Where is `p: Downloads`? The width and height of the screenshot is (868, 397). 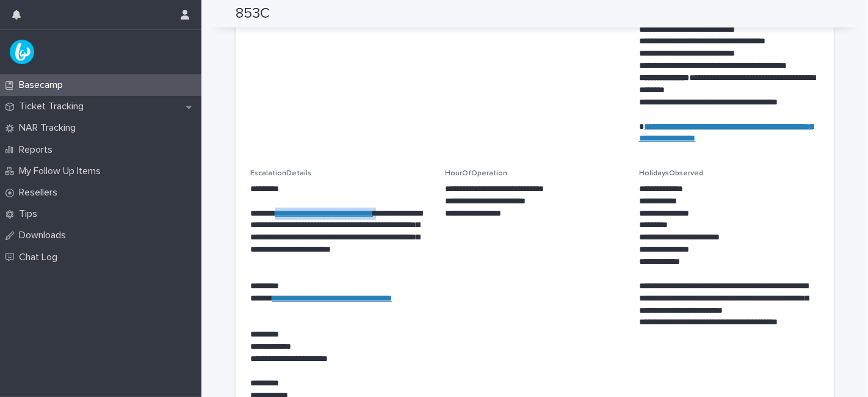 p: Downloads is located at coordinates (45, 235).